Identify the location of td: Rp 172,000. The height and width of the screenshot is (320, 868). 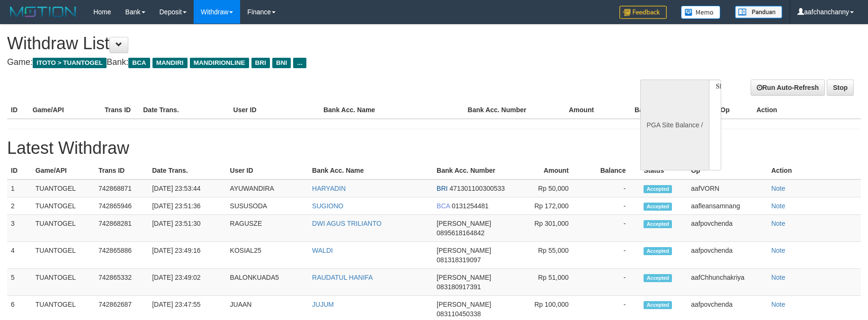
(549, 206).